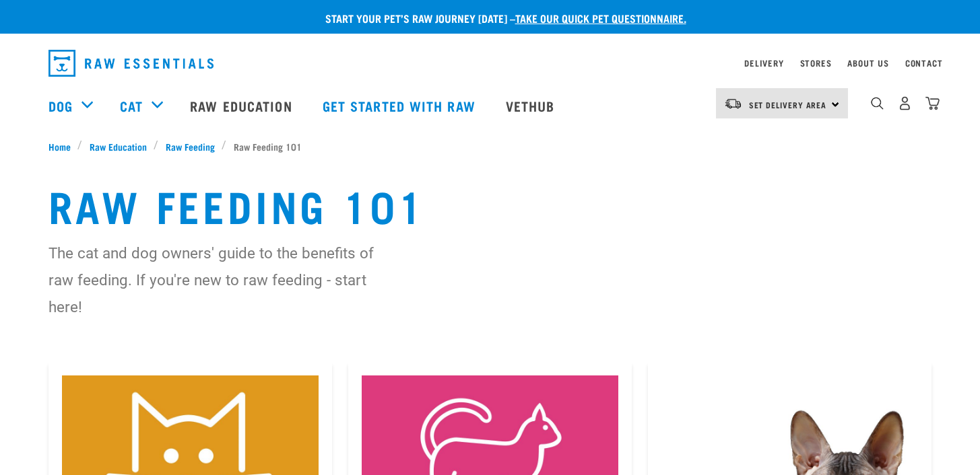 The height and width of the screenshot is (475, 980). What do you see at coordinates (490, 63) in the screenshot?
I see `nav: dropdown navigation` at bounding box center [490, 63].